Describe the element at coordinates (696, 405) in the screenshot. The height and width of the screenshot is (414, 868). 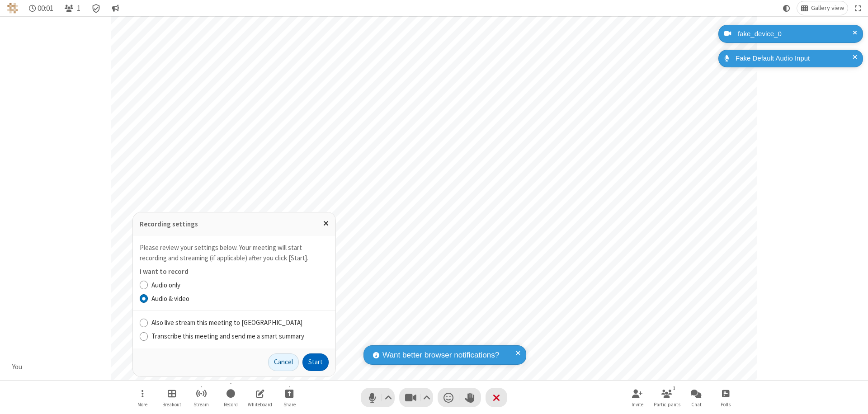
I see `span: Chat` at that location.